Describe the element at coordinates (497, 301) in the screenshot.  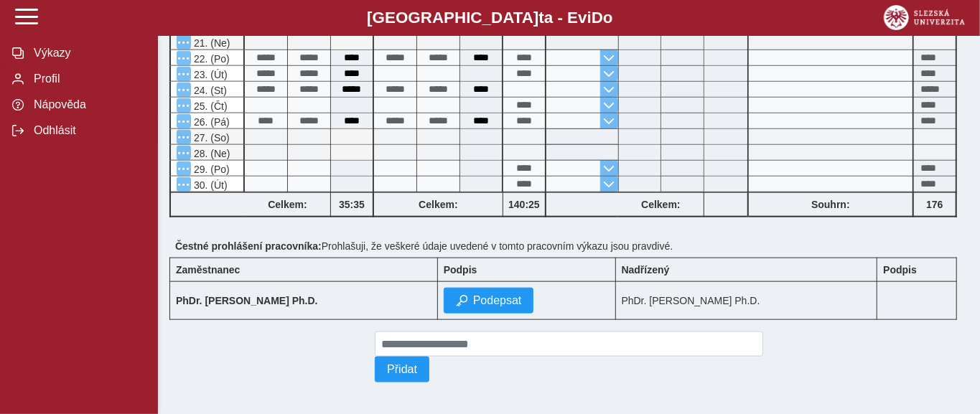
I see `span: Podepsat` at that location.